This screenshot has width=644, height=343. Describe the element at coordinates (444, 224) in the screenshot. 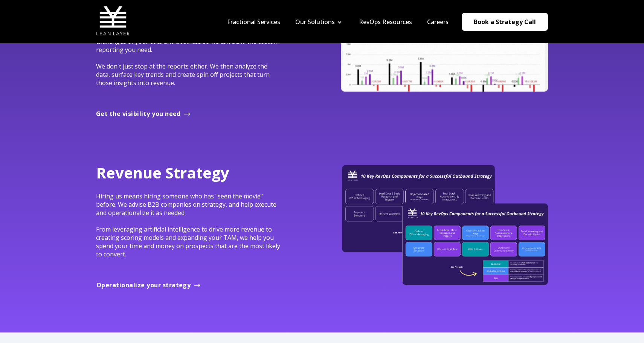

I see `img: 10 Key RevOps Components for Outbound Success` at that location.